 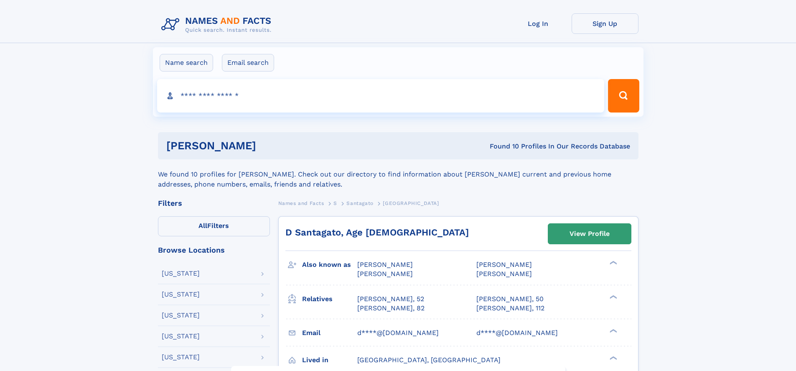 What do you see at coordinates (301, 203) in the screenshot?
I see `a: Names and Facts` at bounding box center [301, 203].